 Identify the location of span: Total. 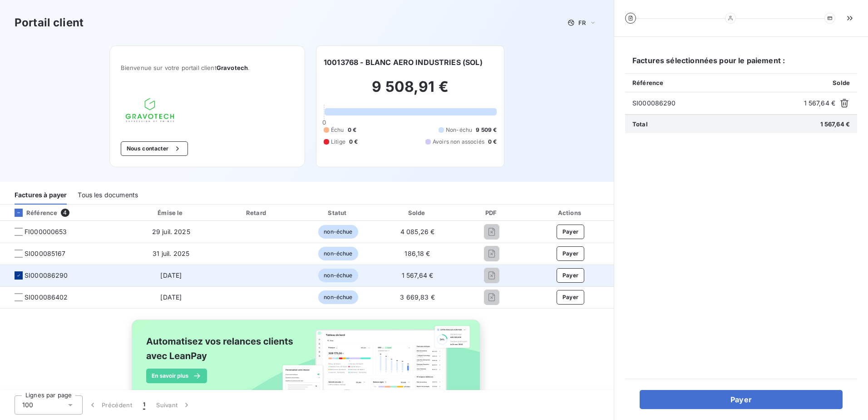
(641, 124).